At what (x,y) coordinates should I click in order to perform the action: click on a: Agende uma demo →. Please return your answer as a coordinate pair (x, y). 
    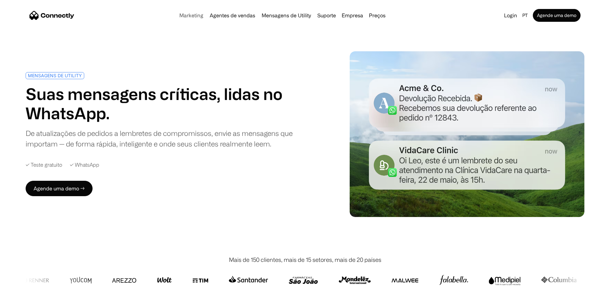
    Looking at the image, I should click on (59, 188).